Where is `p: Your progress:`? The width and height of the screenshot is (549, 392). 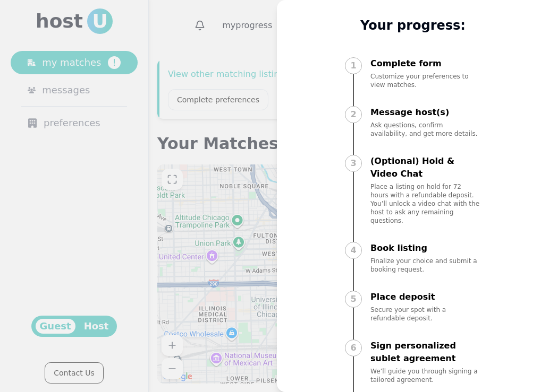 p: Your progress: is located at coordinates (413, 26).